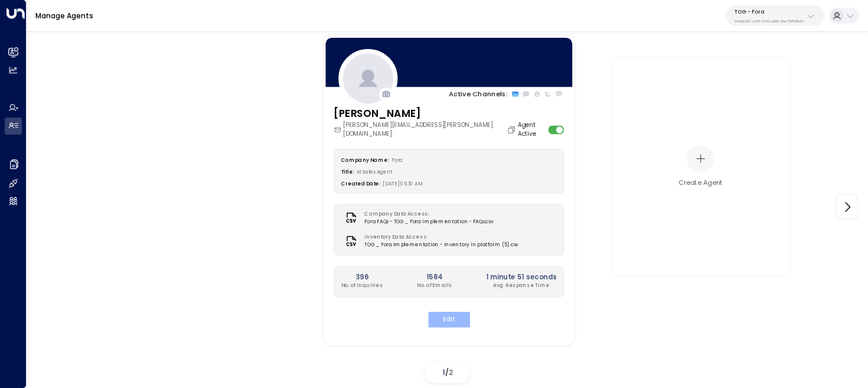 This screenshot has height=388, width=868. I want to click on span: 1, so click(444, 373).